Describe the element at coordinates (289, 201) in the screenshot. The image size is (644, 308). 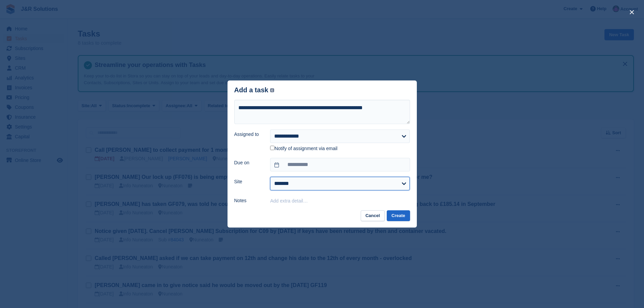
I see `button: Add extra detail…` at that location.